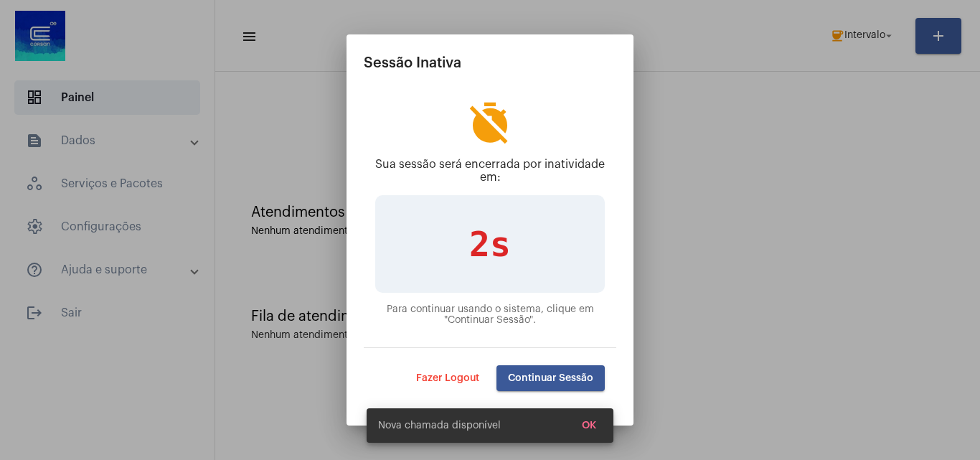  Describe the element at coordinates (490, 124) in the screenshot. I see `mat-icon: timer_off` at that location.